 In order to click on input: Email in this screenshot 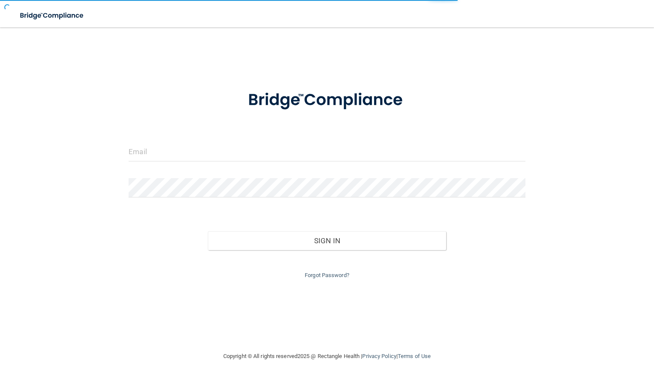, I will do `click(326, 152)`.